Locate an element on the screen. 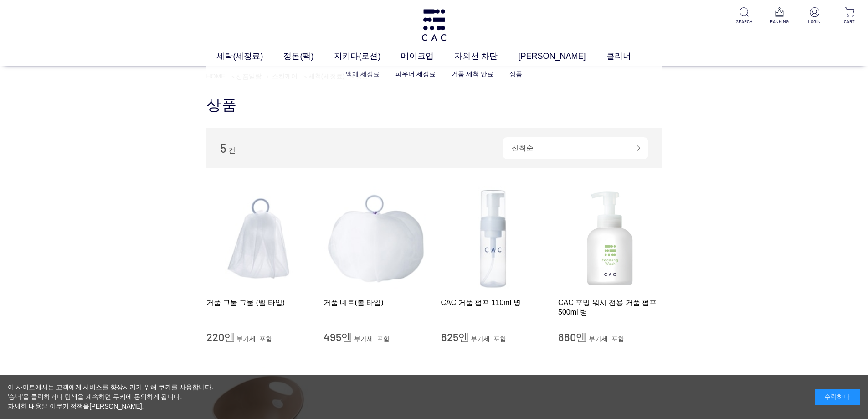 Image resolution: width=868 pixels, height=419 pixels. font: 쿠키 정책을 is located at coordinates (73, 406).